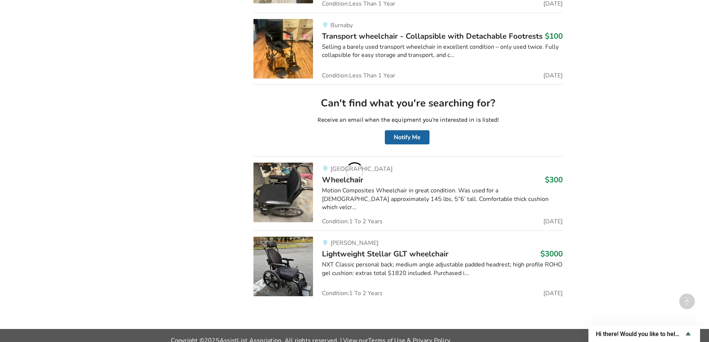  What do you see at coordinates (283, 267) in the screenshot?
I see `img: mobility-lightweight stellar glt wheelchair` at bounding box center [283, 267].